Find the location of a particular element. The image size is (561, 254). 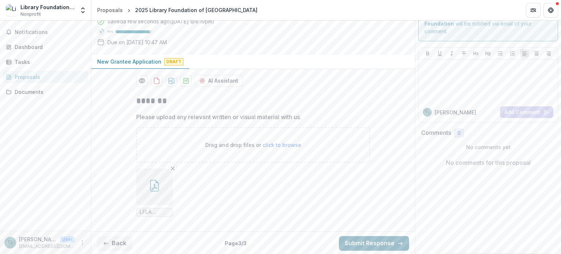

button: Italicize is located at coordinates (452, 53).